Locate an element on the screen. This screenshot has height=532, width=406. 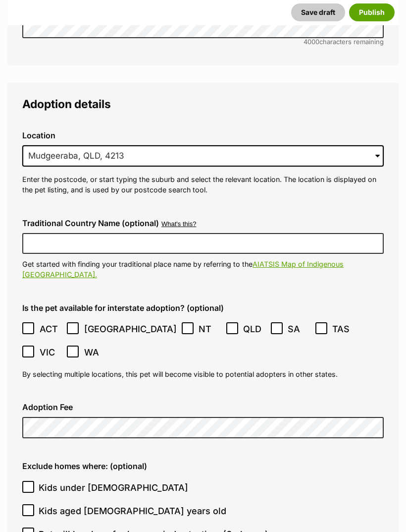
span: QLD is located at coordinates (254, 329).